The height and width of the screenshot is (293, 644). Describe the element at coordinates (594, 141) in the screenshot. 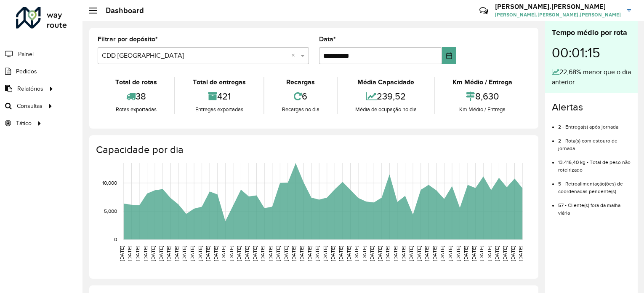

I see `li: 2 - Rota(s) com estouro de jornada` at that location.